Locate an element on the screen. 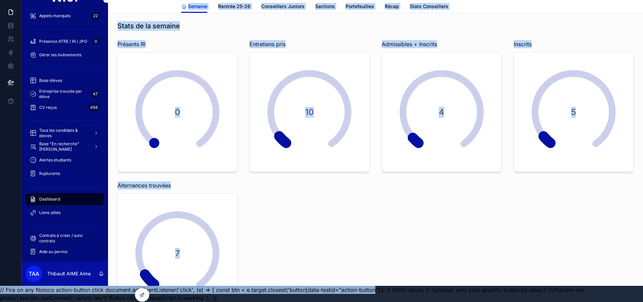 This screenshot has width=643, height=302. div: 22 is located at coordinates (96, 16).